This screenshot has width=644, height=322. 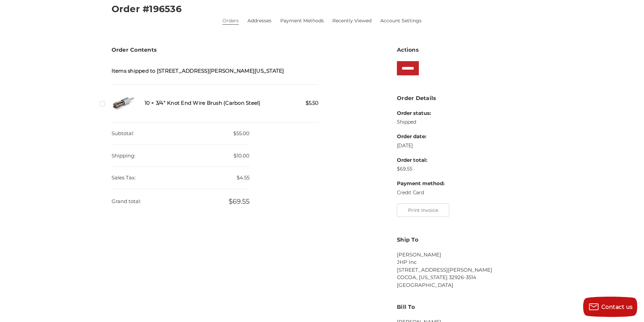 What do you see at coordinates (420, 137) in the screenshot?
I see `dt: Order date:` at bounding box center [420, 137].